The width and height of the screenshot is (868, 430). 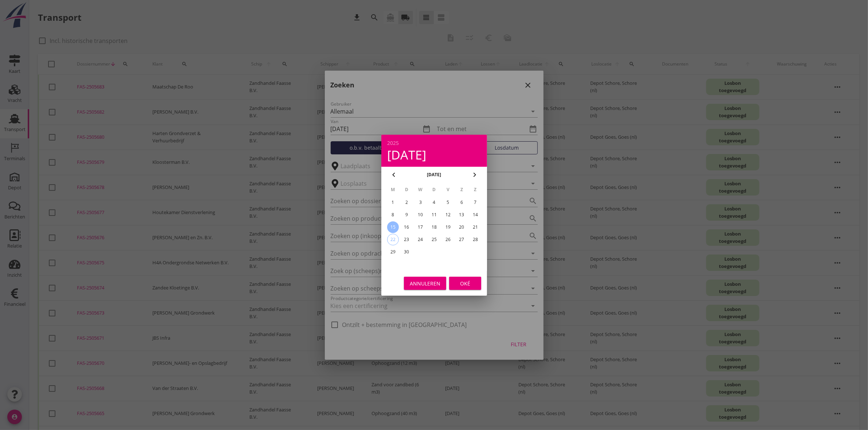 What do you see at coordinates (462, 228) in the screenshot?
I see `button: 20` at bounding box center [462, 228].